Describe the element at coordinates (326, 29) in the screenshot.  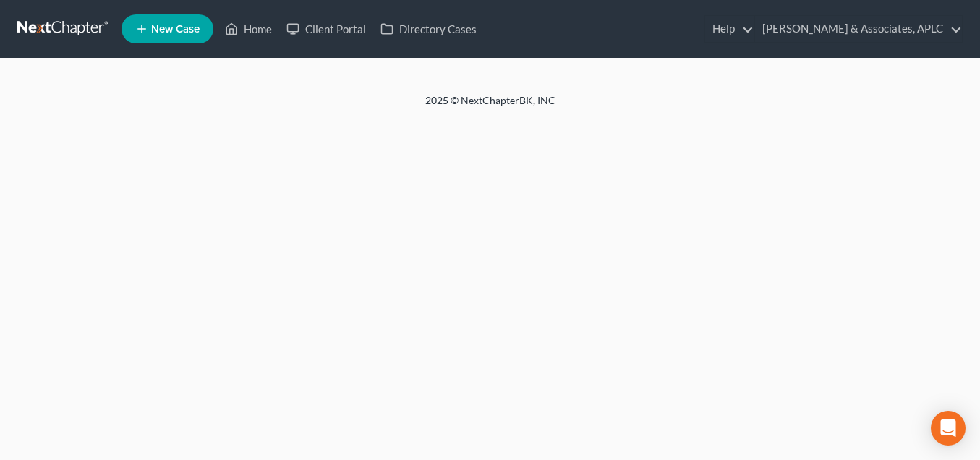
I see `a: Client Portal` at that location.